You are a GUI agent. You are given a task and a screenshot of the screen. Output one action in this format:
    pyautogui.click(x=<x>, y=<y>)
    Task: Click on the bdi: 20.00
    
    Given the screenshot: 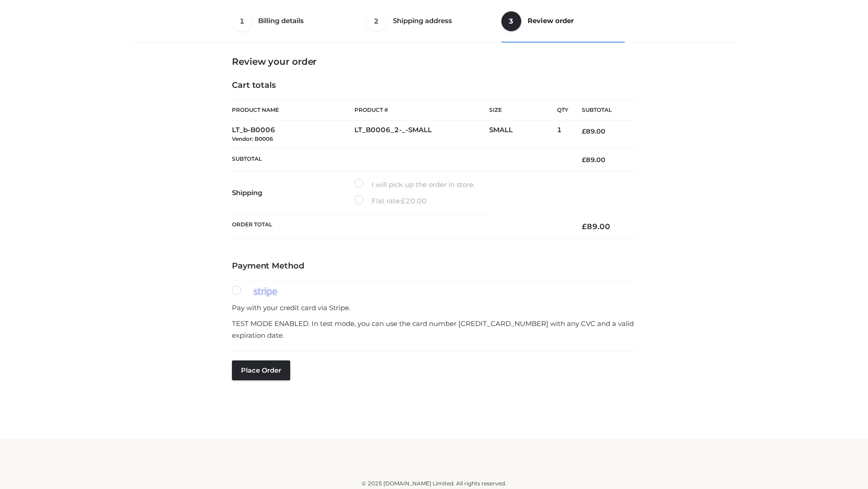 What is the action you would take?
    pyautogui.click(x=414, y=201)
    